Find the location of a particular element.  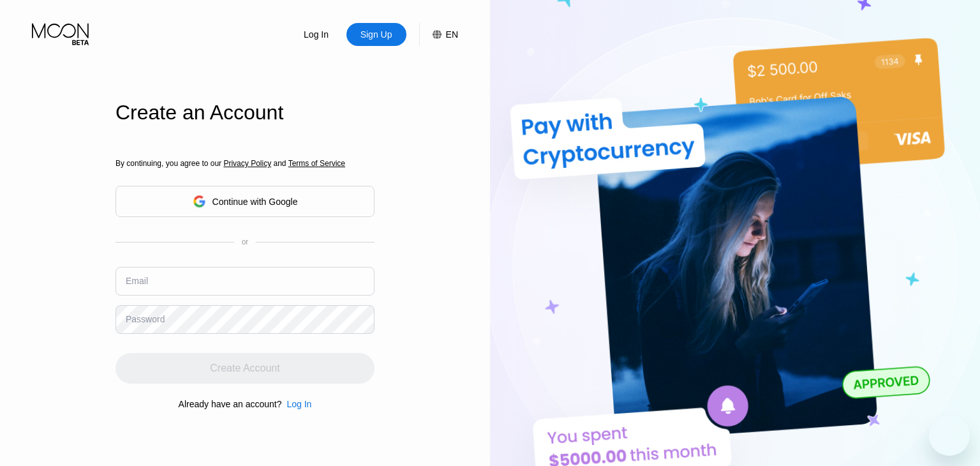

span: Privacy Policy is located at coordinates (247, 163).